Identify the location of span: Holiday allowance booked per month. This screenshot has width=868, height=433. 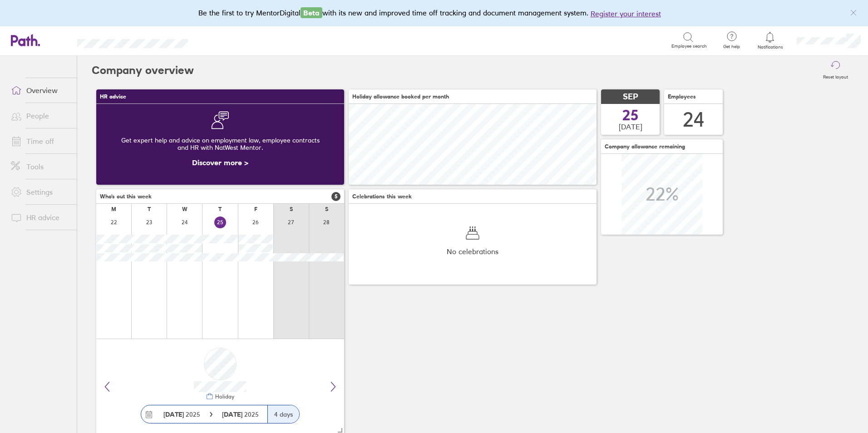
(400, 97).